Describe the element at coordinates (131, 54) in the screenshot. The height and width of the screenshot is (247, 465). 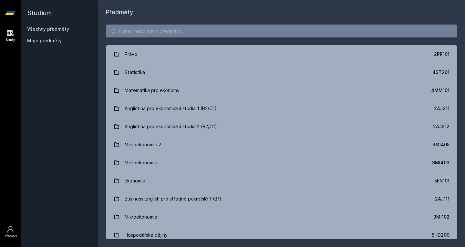
I see `div: Právo` at that location.